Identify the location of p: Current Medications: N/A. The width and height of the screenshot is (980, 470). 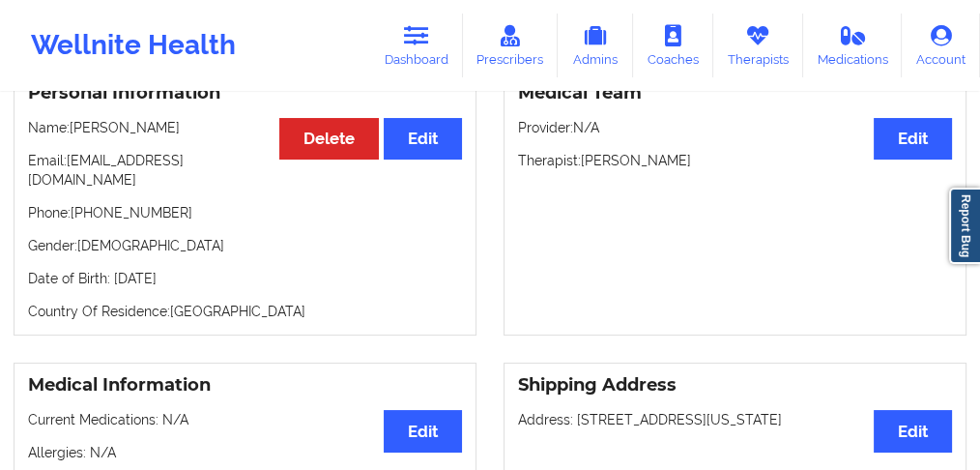
(244, 420).